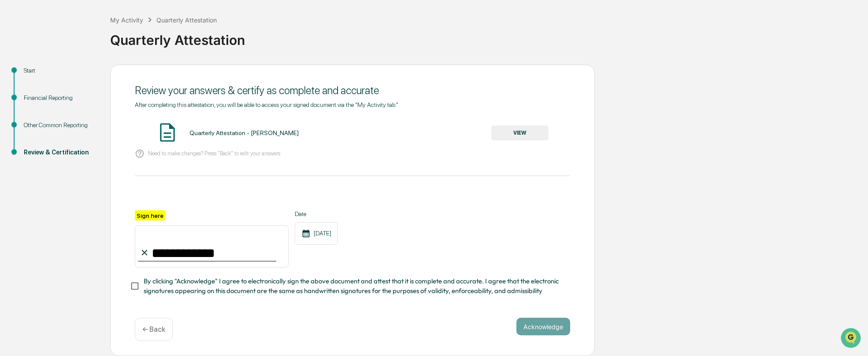 The height and width of the screenshot is (356, 868). I want to click on div: We're available if you need us!, so click(70, 79).